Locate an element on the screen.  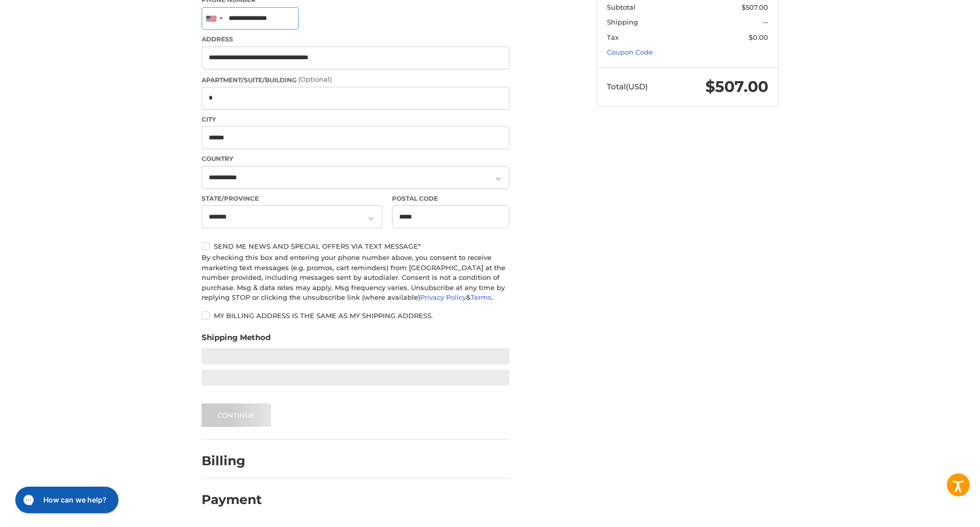
span: $0.00 is located at coordinates (758, 37).